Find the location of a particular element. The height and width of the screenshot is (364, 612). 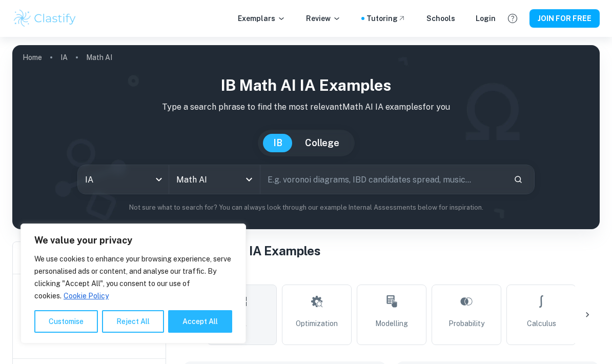

p: Math AI is located at coordinates (99, 57).